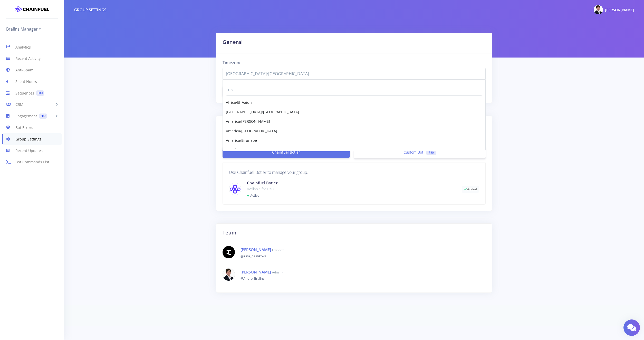 This screenshot has height=340, width=644. Describe the element at coordinates (232, 63) in the screenshot. I see `label: Timezone` at that location.